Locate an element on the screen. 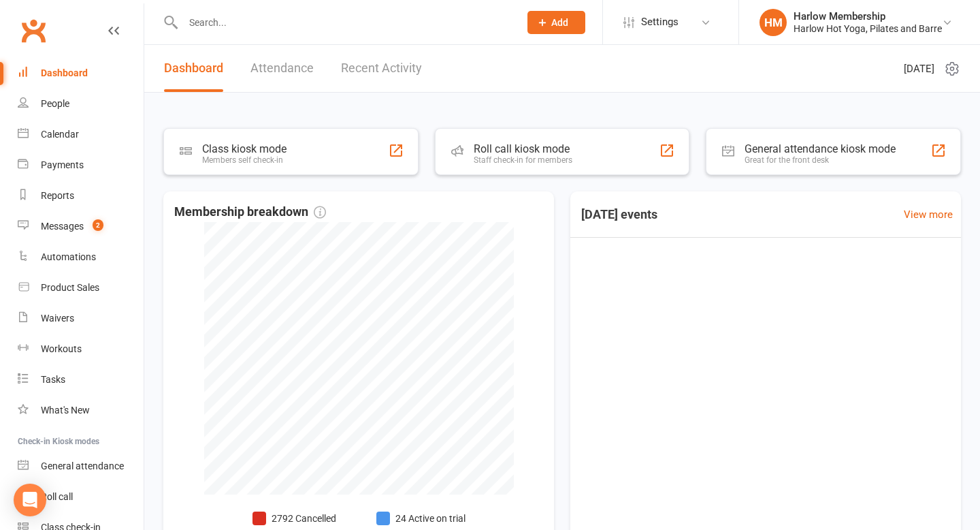  button: Add is located at coordinates (556, 23).